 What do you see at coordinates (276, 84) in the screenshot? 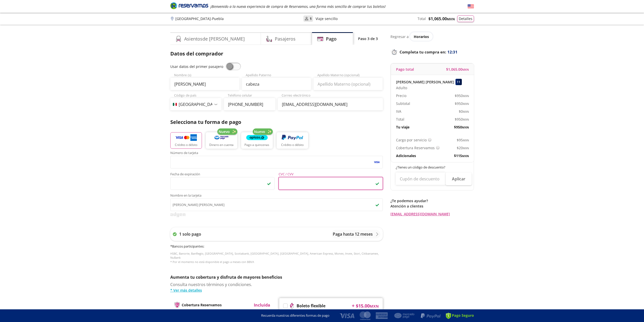
I see `input: Apellido Paterno` at bounding box center [276, 84].